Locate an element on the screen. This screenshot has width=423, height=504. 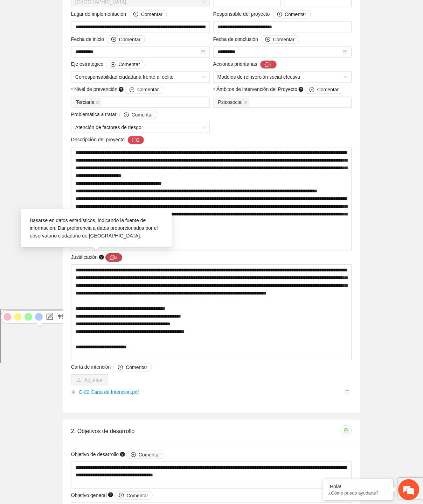
button: Objetivo de desarrollo question-circle is located at coordinates (145, 455).